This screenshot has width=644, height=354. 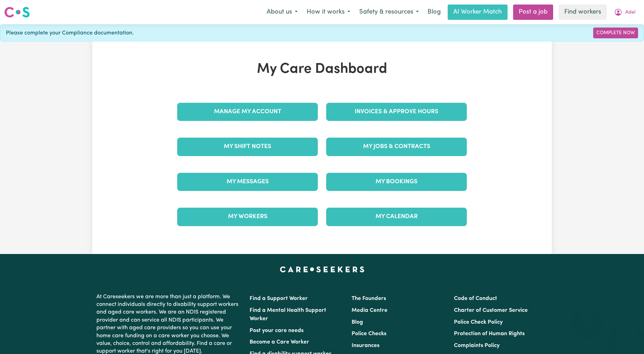 What do you see at coordinates (491, 310) in the screenshot?
I see `a: Charter of Customer Service` at bounding box center [491, 310].